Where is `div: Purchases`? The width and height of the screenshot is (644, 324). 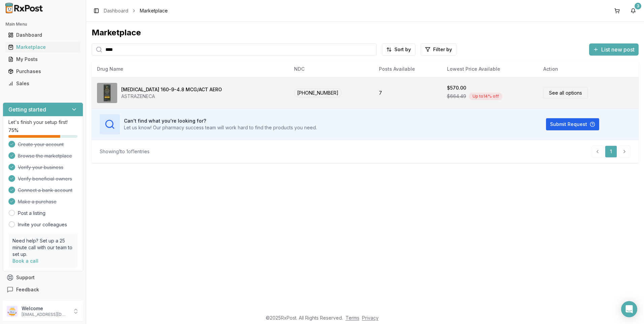 div: Purchases is located at coordinates (43, 71).